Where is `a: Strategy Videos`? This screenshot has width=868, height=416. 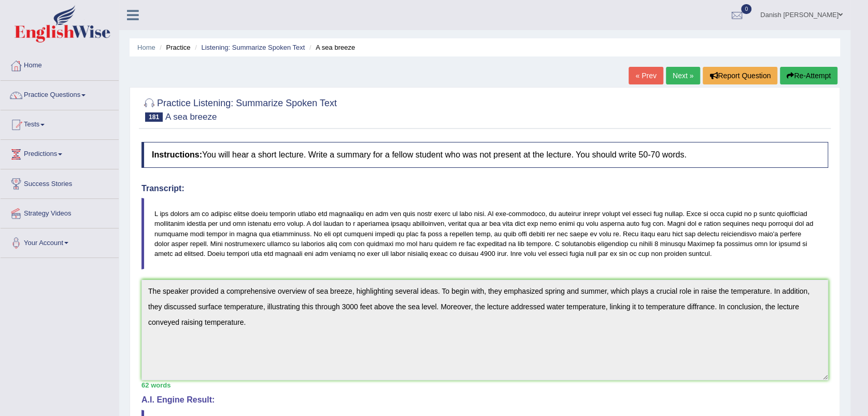 a: Strategy Videos is located at coordinates (60, 212).